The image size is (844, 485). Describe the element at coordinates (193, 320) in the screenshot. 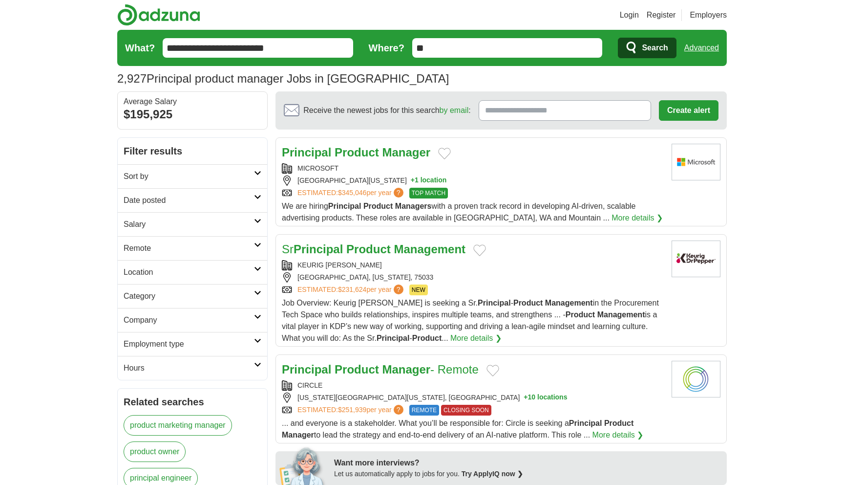

I see `a: Company` at that location.